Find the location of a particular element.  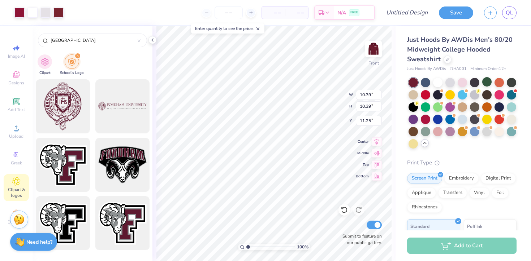

span: QL is located at coordinates (509, 13).